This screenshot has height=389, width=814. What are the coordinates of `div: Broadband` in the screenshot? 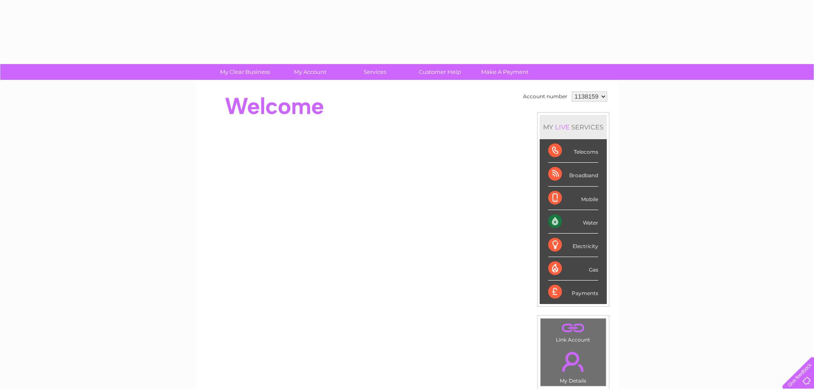 It's located at (573, 174).